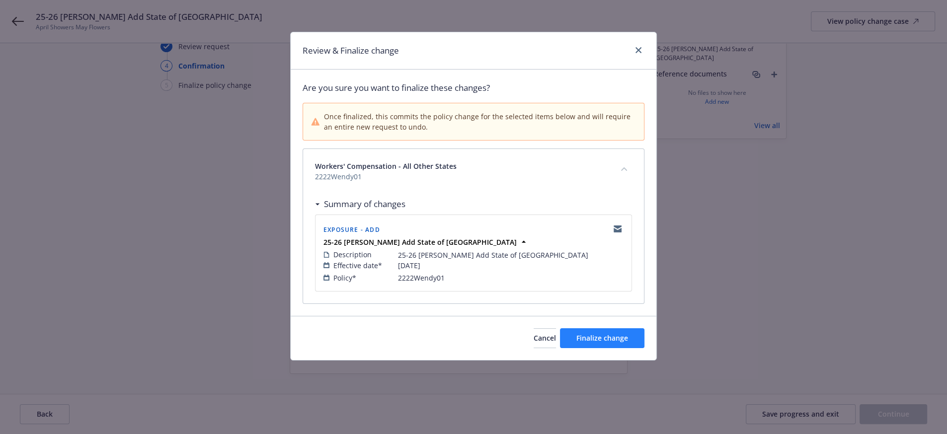 The image size is (947, 434). What do you see at coordinates (618, 229) in the screenshot?
I see `a: copyLogging` at bounding box center [618, 229].